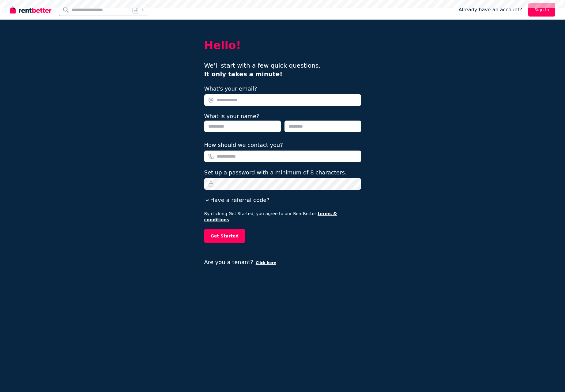  Describe the element at coordinates (243, 74) in the screenshot. I see `b: It only takes a minute!` at that location.